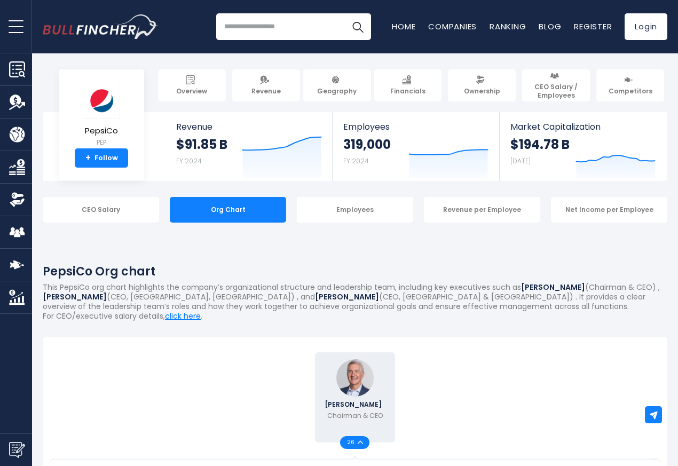 This screenshot has width=678, height=466. Describe the element at coordinates (337, 85) in the screenshot. I see `a: Geography` at that location.